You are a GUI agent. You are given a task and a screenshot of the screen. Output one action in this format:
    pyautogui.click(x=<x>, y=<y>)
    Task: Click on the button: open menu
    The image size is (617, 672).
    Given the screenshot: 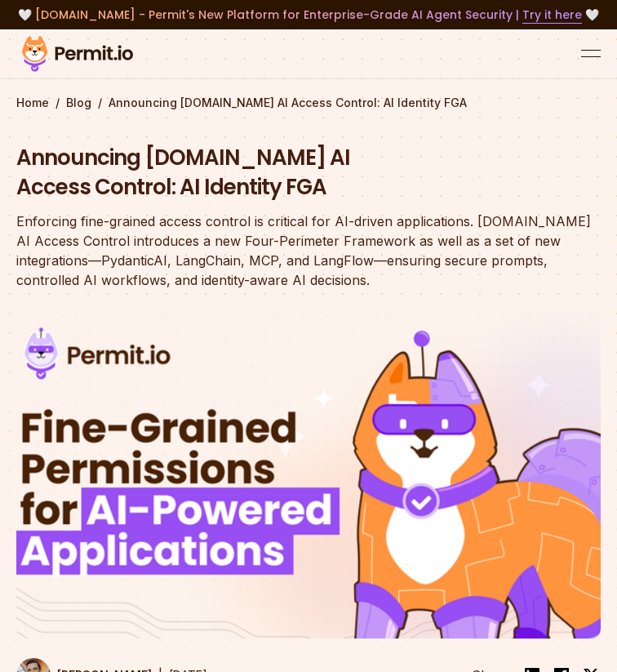 What is the action you would take?
    pyautogui.click(x=591, y=54)
    